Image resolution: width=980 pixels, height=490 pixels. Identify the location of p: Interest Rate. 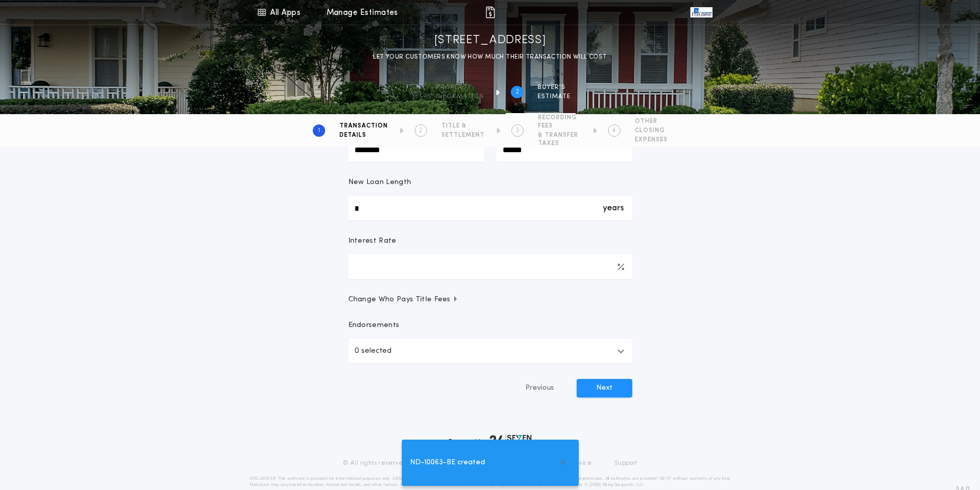
(372, 241).